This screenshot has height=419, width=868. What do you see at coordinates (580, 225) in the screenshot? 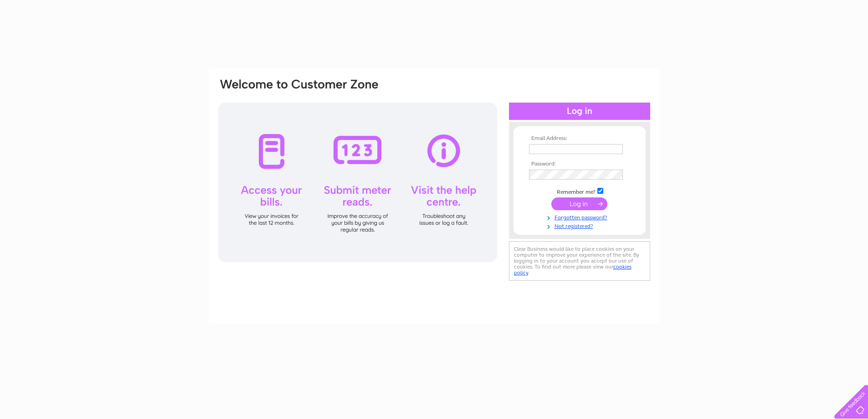
I see `a: Not registered?` at bounding box center [580, 225].